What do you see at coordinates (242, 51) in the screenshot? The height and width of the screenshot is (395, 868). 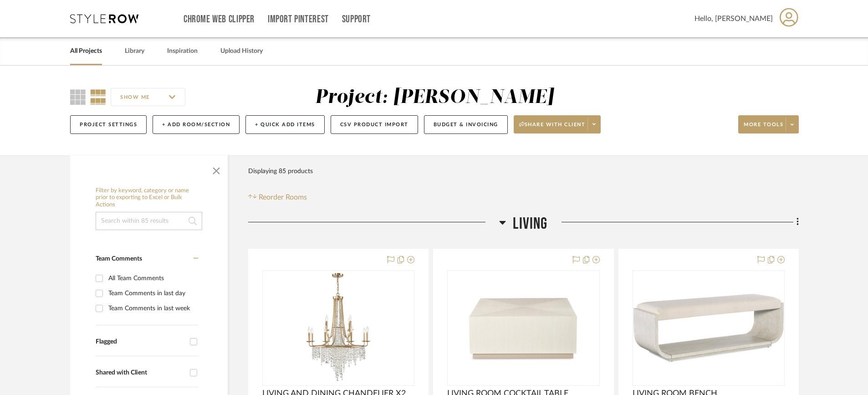 I see `a: Upload History` at bounding box center [242, 51].